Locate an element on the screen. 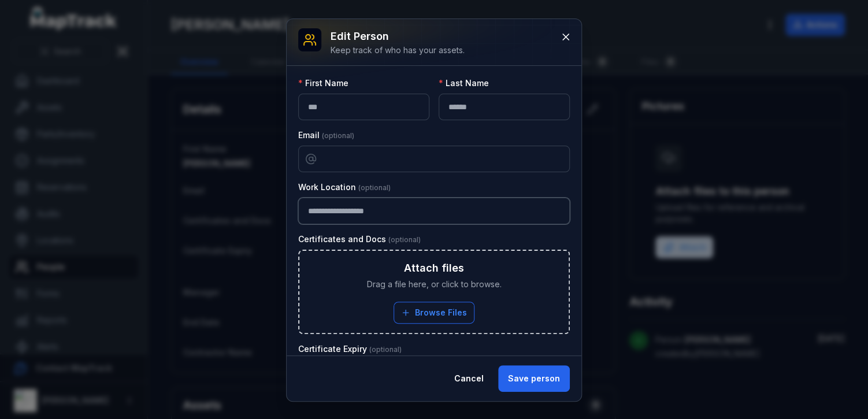 This screenshot has width=868, height=419. h3: Edit person is located at coordinates (397, 36).